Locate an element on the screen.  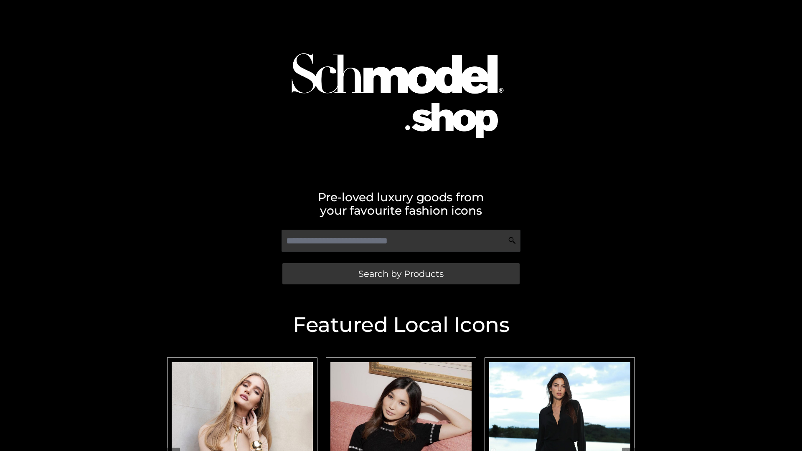
span: Search by Products is located at coordinates (401, 274).